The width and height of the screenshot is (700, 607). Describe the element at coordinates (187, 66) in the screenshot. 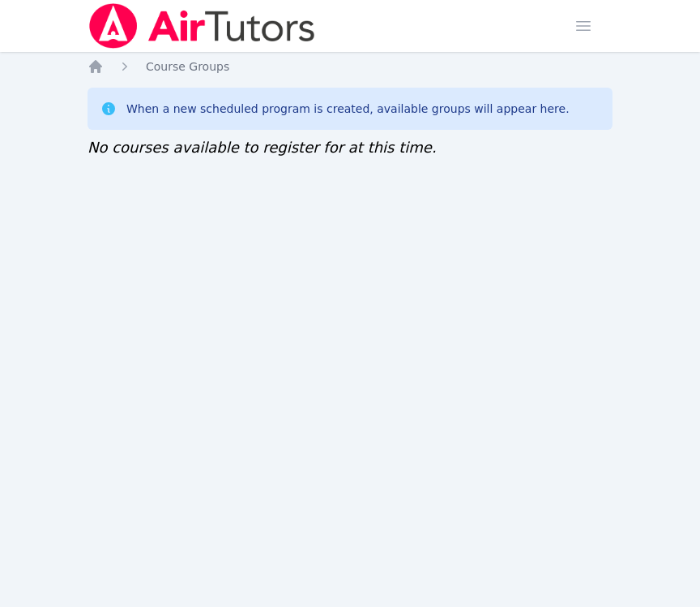

I see `span: Course Groups` at that location.